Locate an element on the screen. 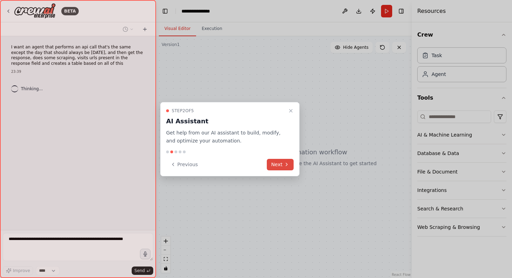 The image size is (512, 278). button: Previous is located at coordinates (184, 165).